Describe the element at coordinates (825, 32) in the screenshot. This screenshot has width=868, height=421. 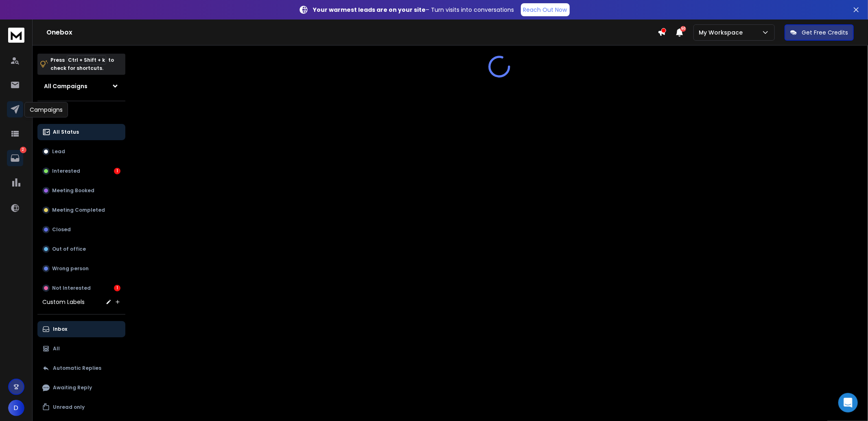
I see `p: Get Free Credits` at that location.